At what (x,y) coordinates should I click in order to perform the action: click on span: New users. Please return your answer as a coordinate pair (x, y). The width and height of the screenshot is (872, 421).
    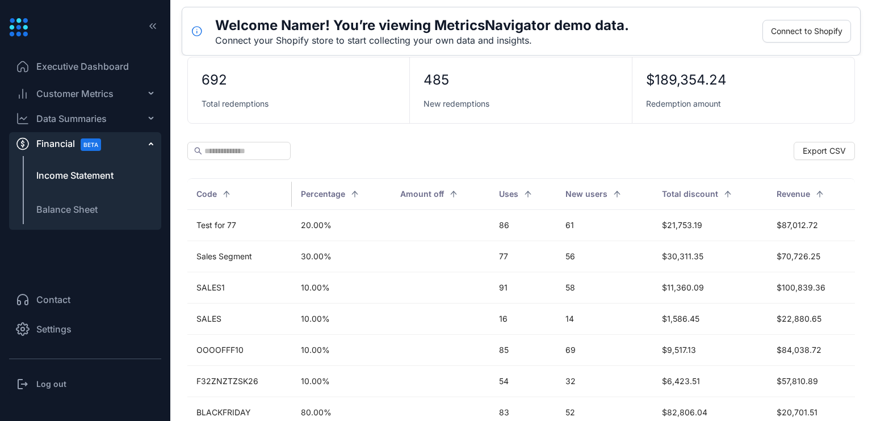
    Looking at the image, I should click on (587, 194).